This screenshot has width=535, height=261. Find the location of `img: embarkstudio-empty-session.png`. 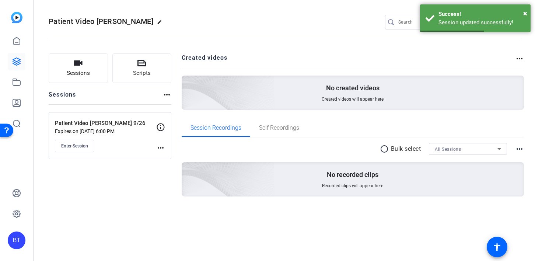

img: embarkstudio-empty-session.png is located at coordinates (187, 169).